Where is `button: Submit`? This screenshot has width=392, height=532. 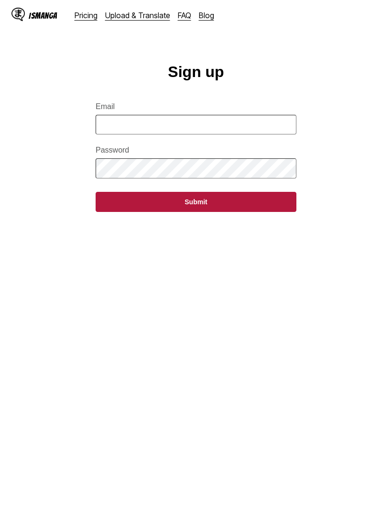 button: Submit is located at coordinates (196, 202).